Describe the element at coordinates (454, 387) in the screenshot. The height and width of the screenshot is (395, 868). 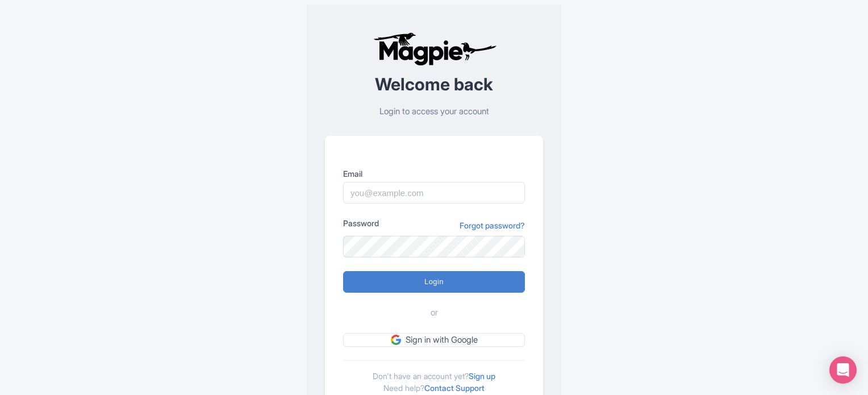
I see `a: Contact Support` at that location.